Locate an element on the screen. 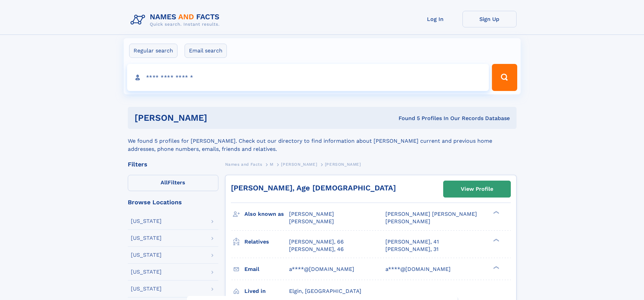 Image resolution: width=644 pixels, height=300 pixels. a: Log In is located at coordinates (436, 19).